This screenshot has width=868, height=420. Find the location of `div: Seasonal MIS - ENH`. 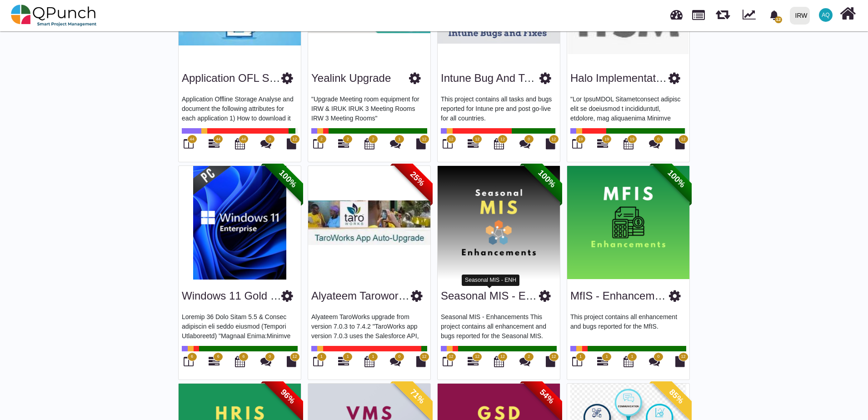

div: Seasonal MIS - ENH is located at coordinates (490, 280).